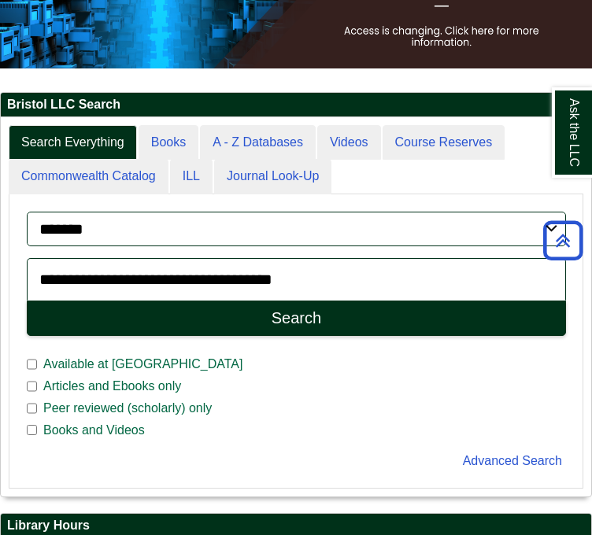 This screenshot has width=592, height=535. I want to click on span: Peer reviewed (scholarly) only, so click(128, 409).